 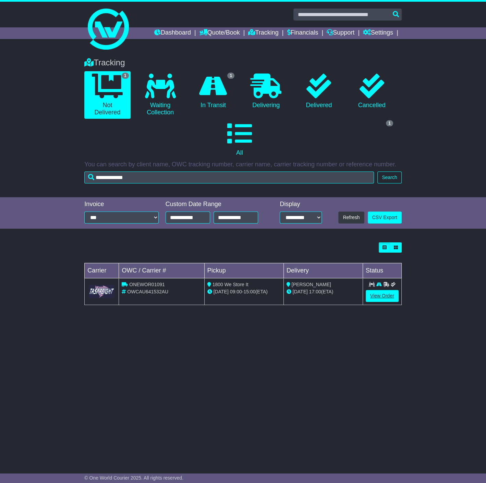 What do you see at coordinates (244, 271) in the screenshot?
I see `td: Pickup` at bounding box center [244, 271].